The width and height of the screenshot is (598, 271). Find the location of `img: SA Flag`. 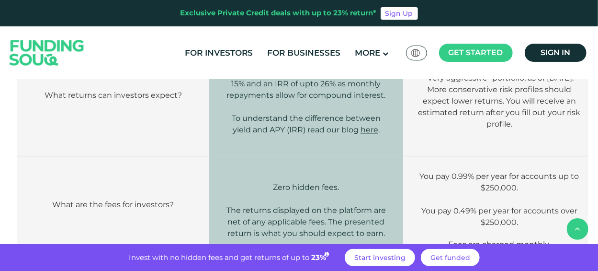

img: SA Flag is located at coordinates (416, 53).